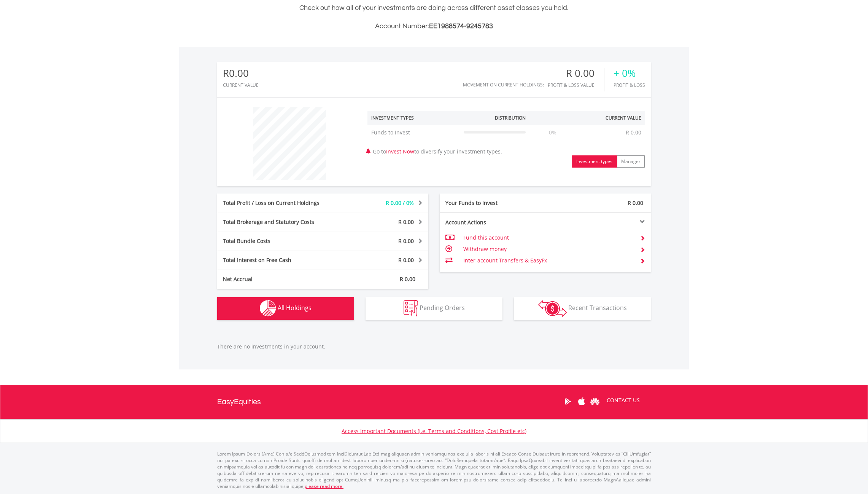  What do you see at coordinates (630, 73) in the screenshot?
I see `div: + 0%` at bounding box center [630, 73].